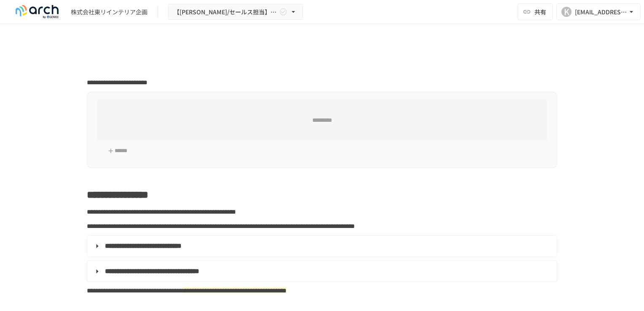 The width and height of the screenshot is (644, 311). Describe the element at coordinates (37, 12) in the screenshot. I see `img: logo-default@2x-9cf2c760.svg` at that location.